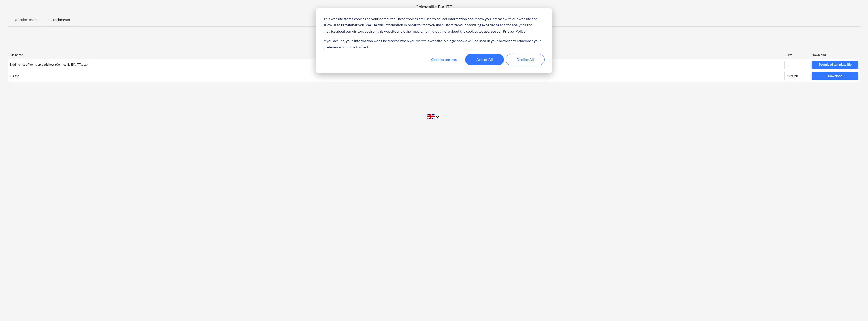  What do you see at coordinates (525, 59) in the screenshot?
I see `button: Decline All` at bounding box center [525, 59].